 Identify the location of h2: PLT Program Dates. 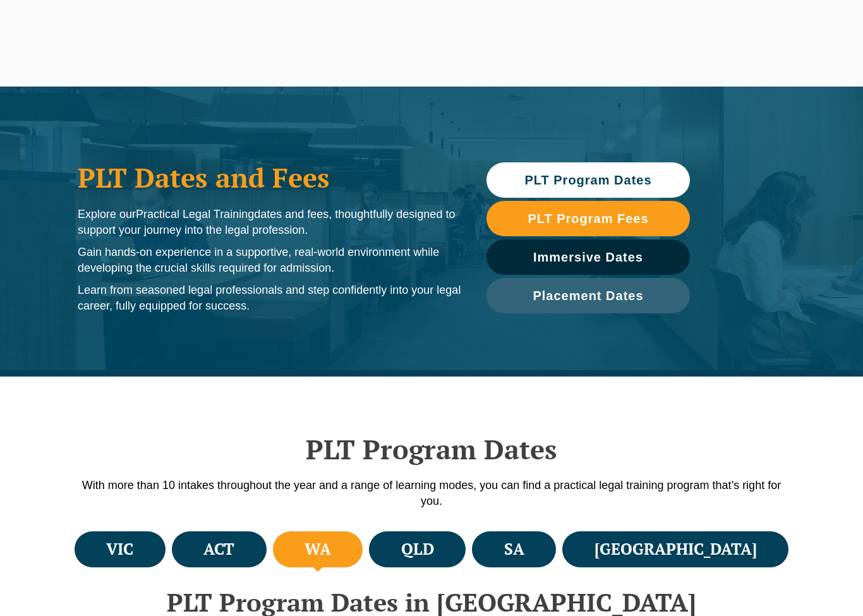
(432, 449).